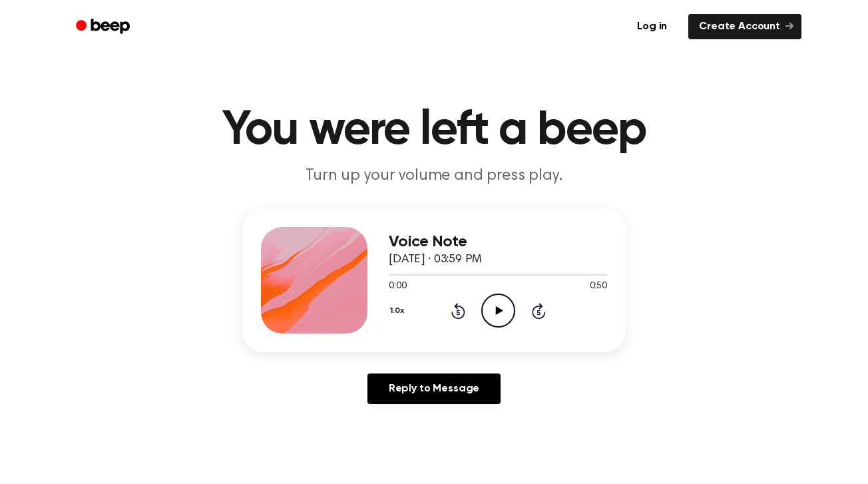 The width and height of the screenshot is (868, 484). Describe the element at coordinates (434, 389) in the screenshot. I see `a: Reply to Message` at that location.